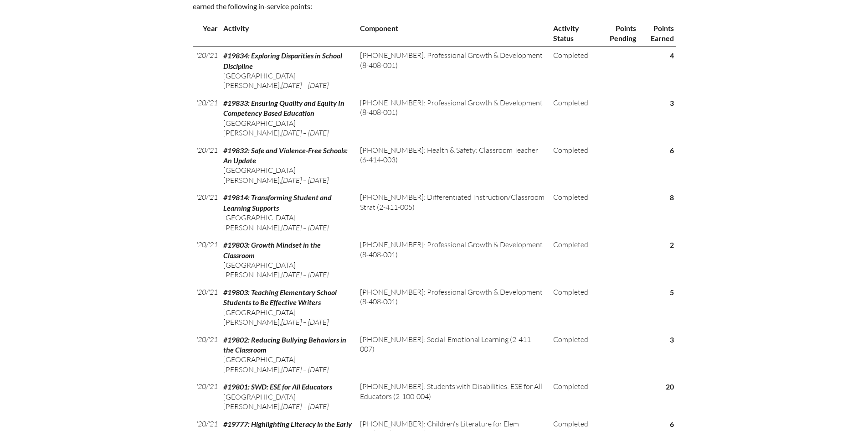  What do you see at coordinates (672, 292) in the screenshot?
I see `strong: 5` at bounding box center [672, 292].